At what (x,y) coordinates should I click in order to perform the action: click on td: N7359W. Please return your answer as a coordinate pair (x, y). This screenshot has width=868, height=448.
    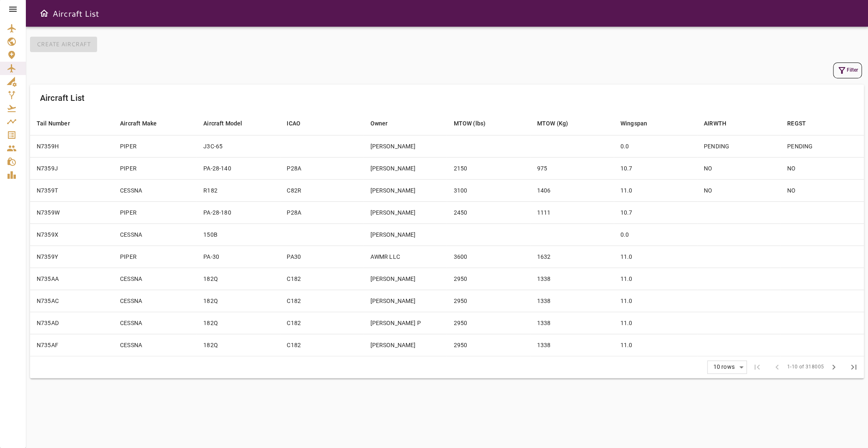
    Looking at the image, I should click on (72, 212).